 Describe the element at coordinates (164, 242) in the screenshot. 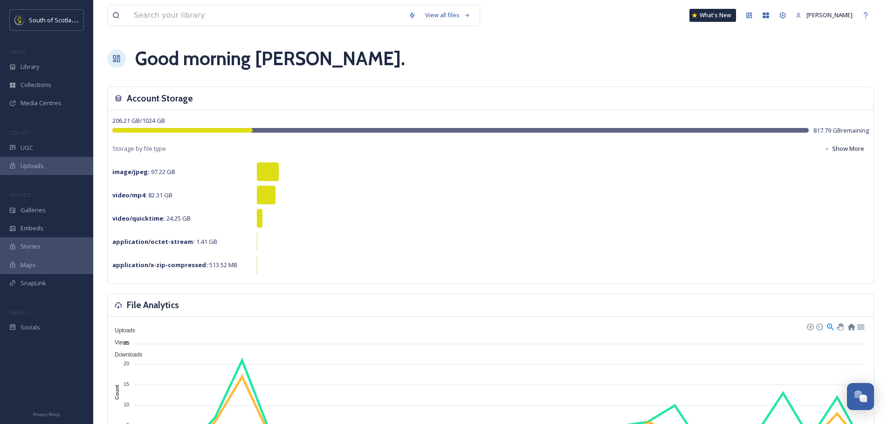

I see `span: 1.41 GB` at that location.